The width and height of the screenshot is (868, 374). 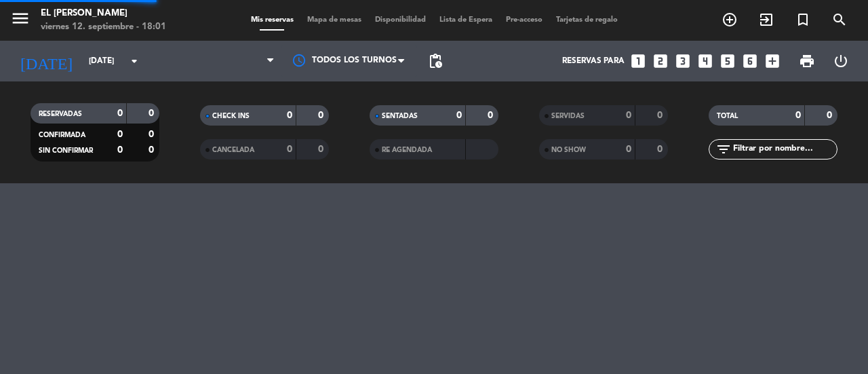 What do you see at coordinates (60, 114) in the screenshot?
I see `span: RESERVADAS` at bounding box center [60, 114].